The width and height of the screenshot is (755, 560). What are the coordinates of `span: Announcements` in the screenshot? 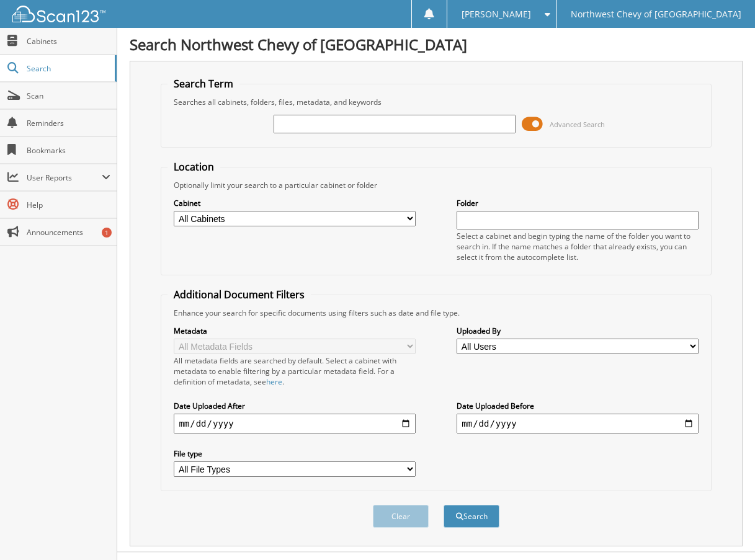 It's located at (68, 232).